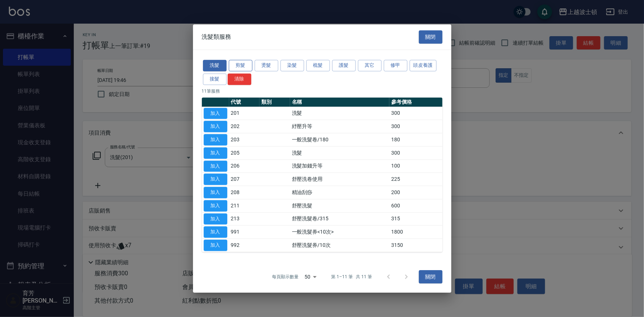 This screenshot has height=317, width=644. Describe the element at coordinates (244, 219) in the screenshot. I see `td: 213` at that location.